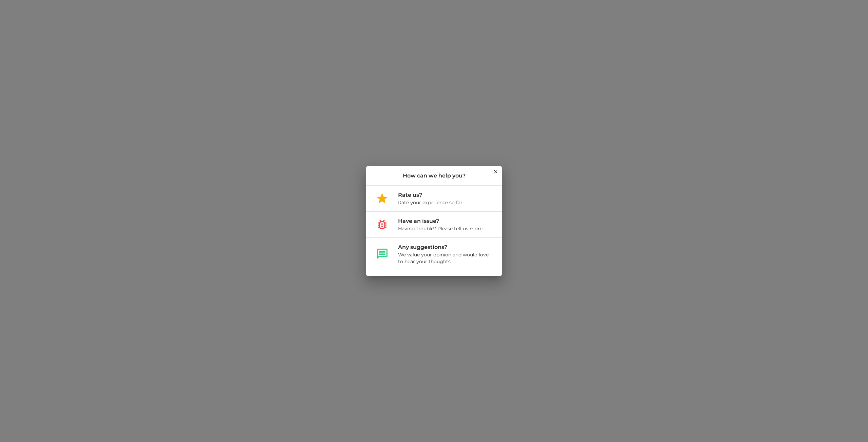 The image size is (868, 442). I want to click on div: Have an issue?, so click(440, 221).